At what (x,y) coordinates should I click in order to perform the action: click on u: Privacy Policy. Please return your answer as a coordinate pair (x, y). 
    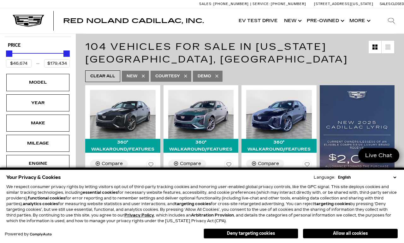
    Looking at the image, I should click on (139, 216).